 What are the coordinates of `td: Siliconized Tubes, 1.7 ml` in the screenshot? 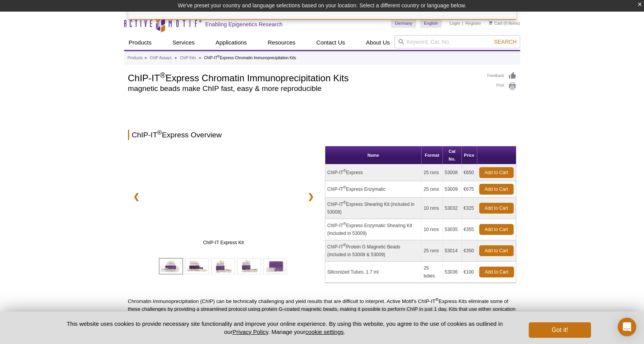 It's located at (373, 272).